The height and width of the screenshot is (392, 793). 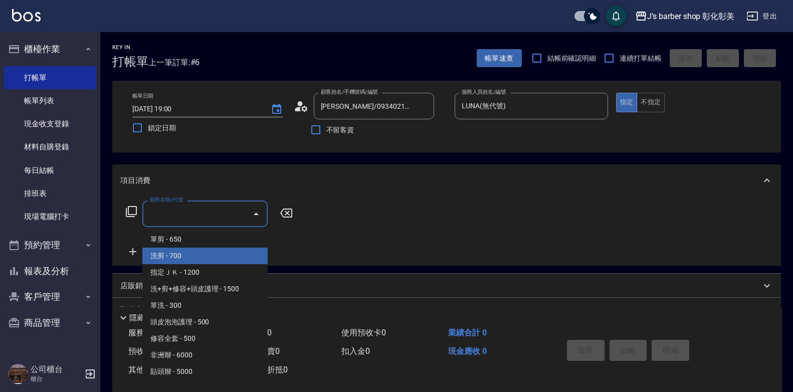 What do you see at coordinates (205, 338) in the screenshot?
I see `span: 修容全套 - 500` at bounding box center [205, 338].